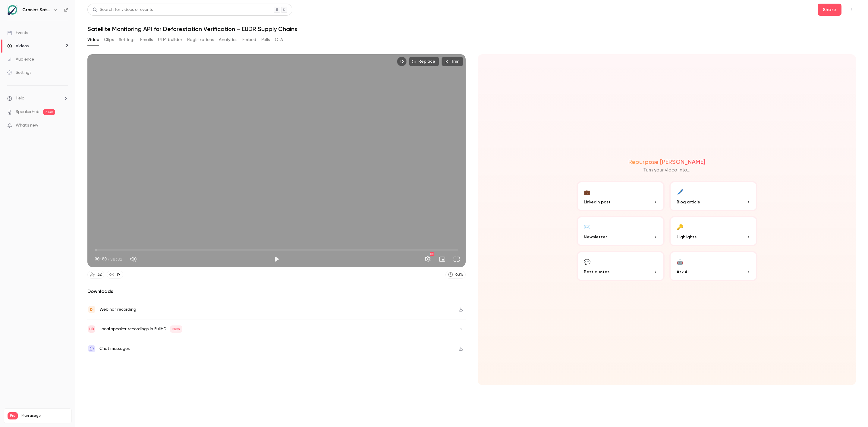 The width and height of the screenshot is (868, 427). I want to click on a: 63%, so click(455, 275).